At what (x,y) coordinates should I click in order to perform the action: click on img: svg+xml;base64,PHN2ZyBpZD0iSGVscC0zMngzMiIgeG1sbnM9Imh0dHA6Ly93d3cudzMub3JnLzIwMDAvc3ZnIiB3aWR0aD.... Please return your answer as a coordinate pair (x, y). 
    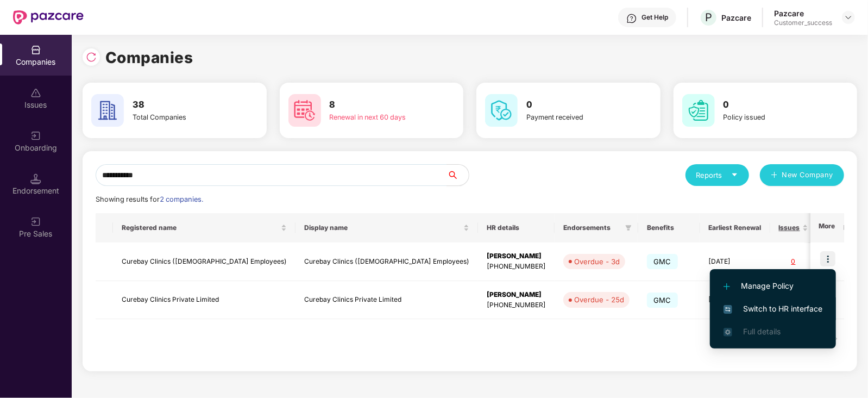
    Looking at the image, I should click on (631, 19).